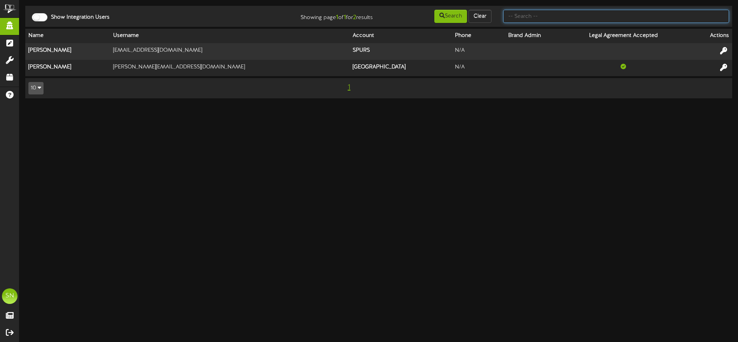 The image size is (738, 342). Describe the element at coordinates (401, 36) in the screenshot. I see `th: Account` at that location.